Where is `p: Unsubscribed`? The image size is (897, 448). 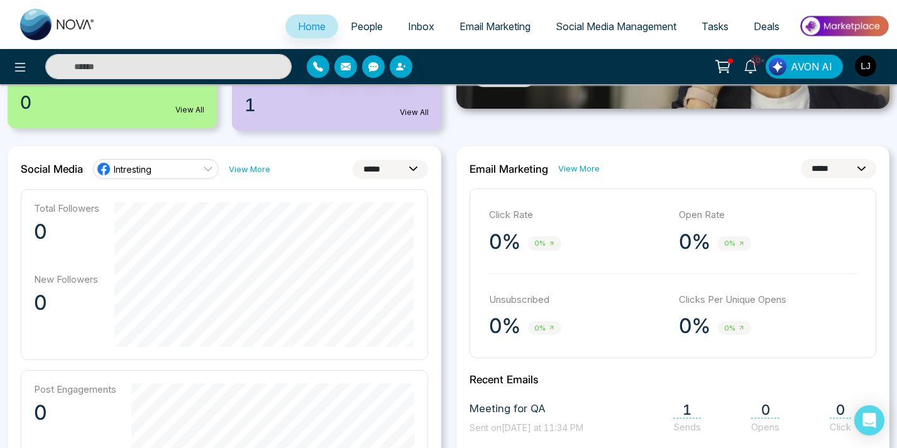 p: Unsubscribed is located at coordinates (578, 300).